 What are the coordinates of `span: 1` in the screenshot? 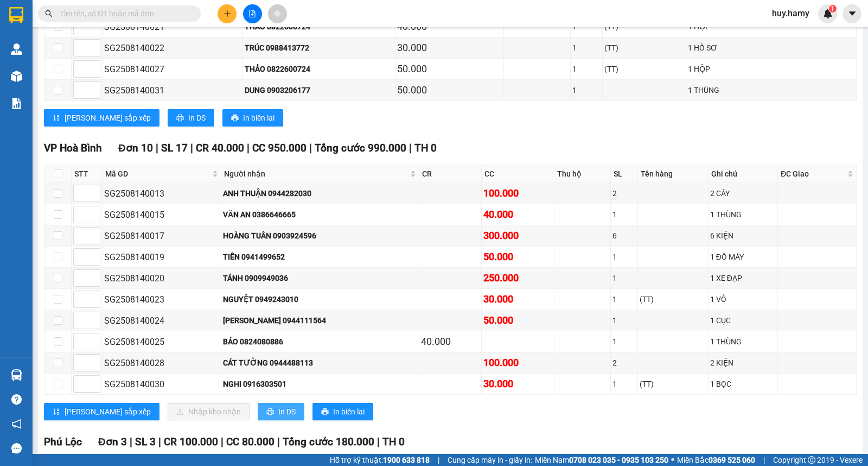 It's located at (832, 9).